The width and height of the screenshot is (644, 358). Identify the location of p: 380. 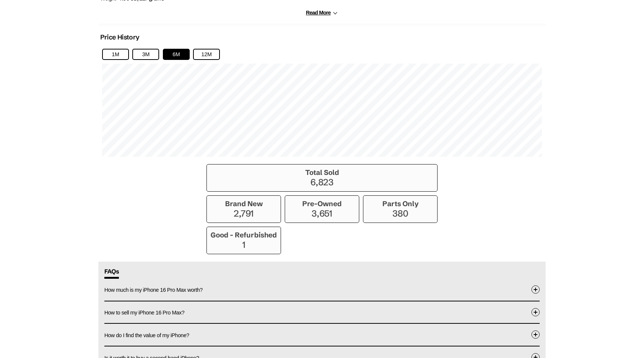
(400, 213).